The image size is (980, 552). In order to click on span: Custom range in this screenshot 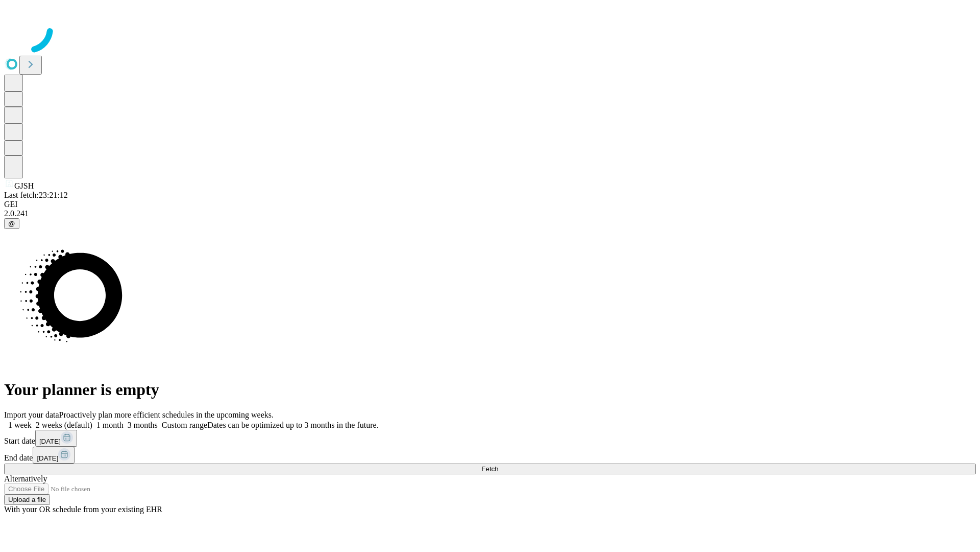, I will do `click(184, 425)`.